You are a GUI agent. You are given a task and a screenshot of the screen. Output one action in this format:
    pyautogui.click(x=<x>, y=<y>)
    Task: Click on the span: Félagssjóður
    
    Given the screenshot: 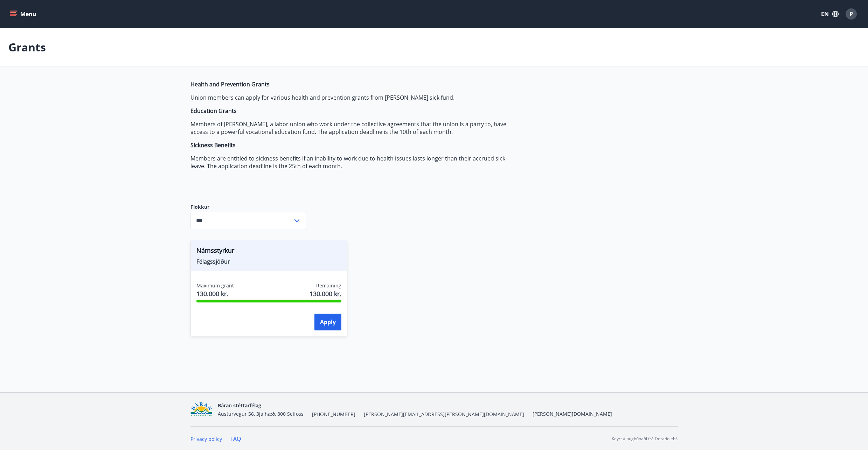 What is the action you would take?
    pyautogui.click(x=269, y=262)
    